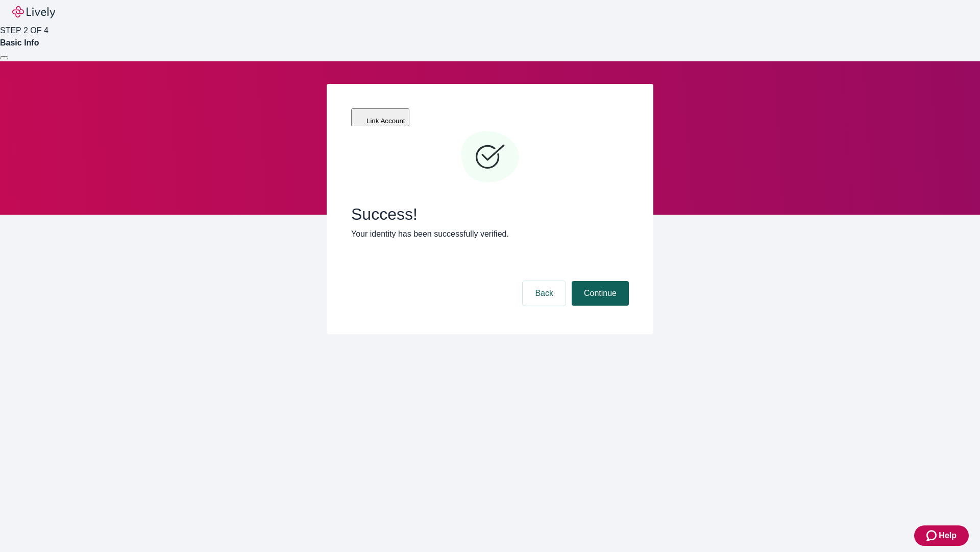 The height and width of the screenshot is (552, 980). Describe the element at coordinates (947, 535) in the screenshot. I see `span: Help` at that location.